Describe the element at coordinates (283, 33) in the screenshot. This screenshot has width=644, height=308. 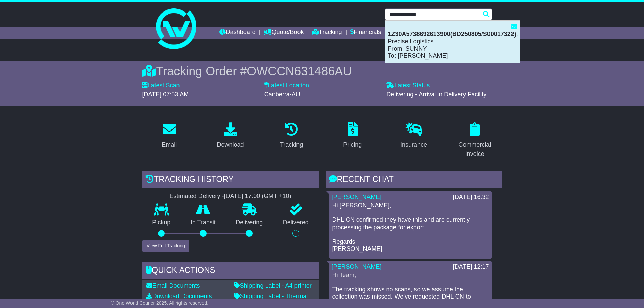
I see `a: Quote/Book` at that location.